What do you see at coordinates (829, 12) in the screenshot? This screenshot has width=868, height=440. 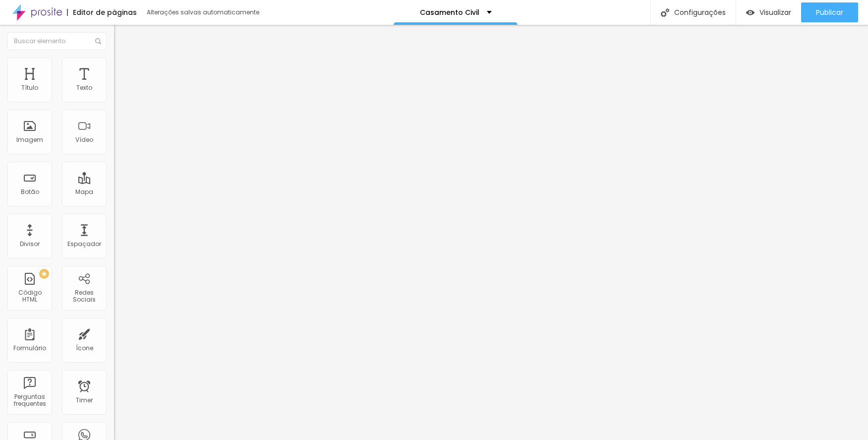 I see `span: Publicar` at bounding box center [829, 12].